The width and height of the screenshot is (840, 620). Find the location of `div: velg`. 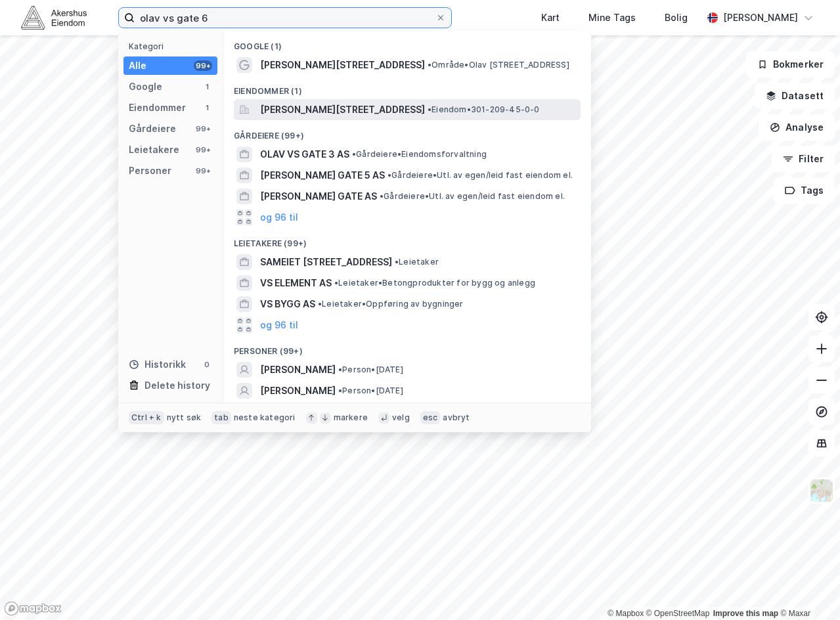

div: velg is located at coordinates (401, 418).